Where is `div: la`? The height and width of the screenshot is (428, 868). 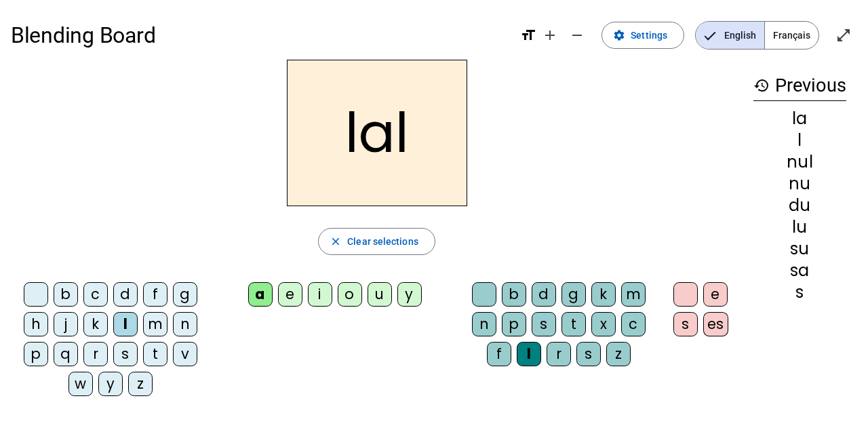 div: la is located at coordinates (800, 119).